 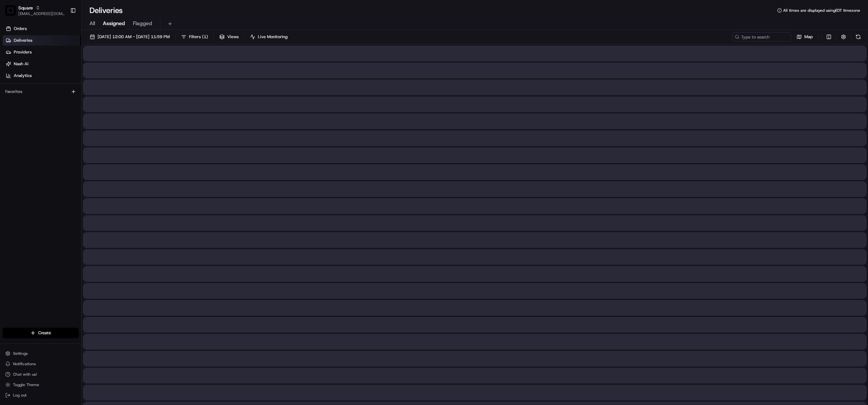 What do you see at coordinates (822, 10) in the screenshot?
I see `span: All times are displayed using EDT timezone` at bounding box center [822, 10].